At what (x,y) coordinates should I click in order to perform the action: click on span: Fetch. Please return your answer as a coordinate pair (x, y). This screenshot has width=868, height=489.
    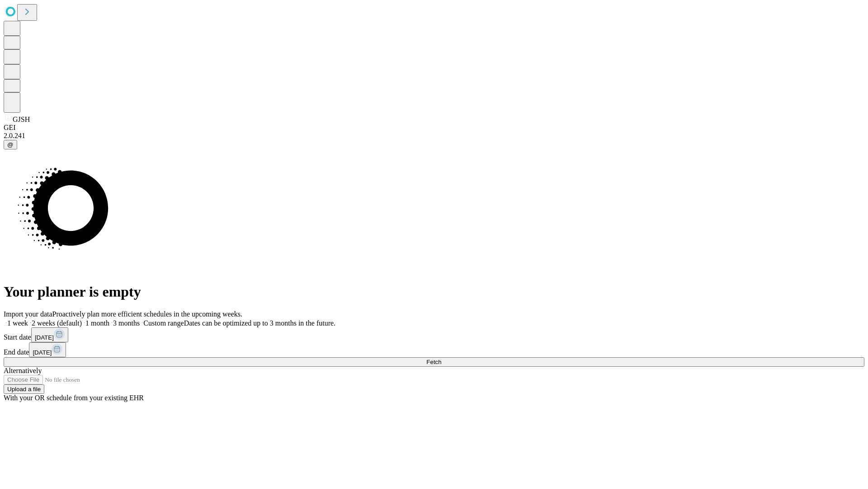
    Looking at the image, I should click on (434, 361).